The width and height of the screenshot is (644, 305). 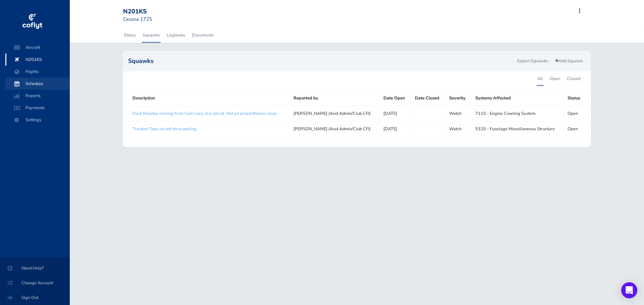 What do you see at coordinates (321, 61) in the screenshot?
I see `h2: Squawks` at bounding box center [321, 61].